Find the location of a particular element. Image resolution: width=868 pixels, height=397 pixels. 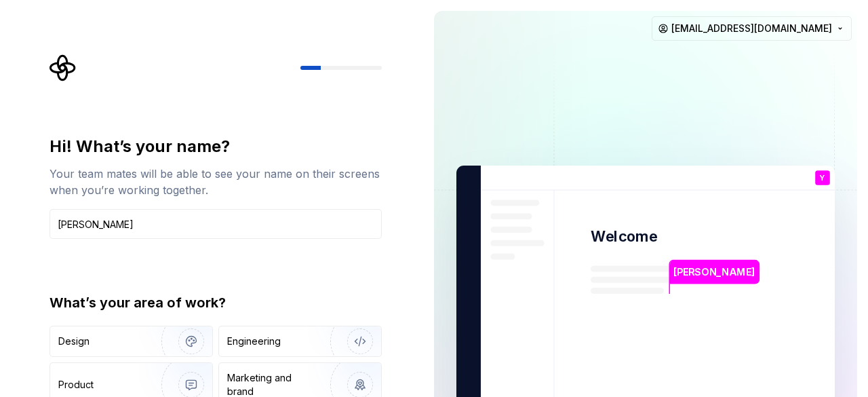

div: Your team mates will be able to see your name on their screens when you’re working together. is located at coordinates (216, 182).